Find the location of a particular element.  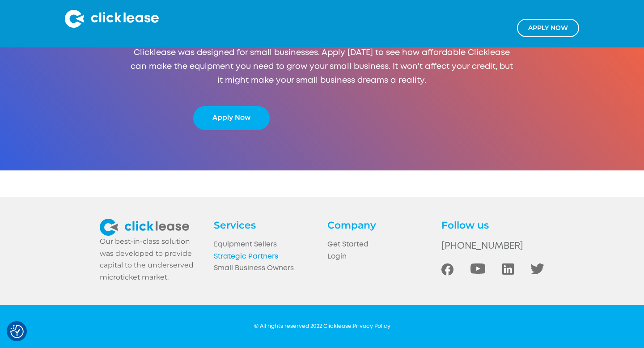

img: LinkedIn Social Icon is located at coordinates (508, 269).